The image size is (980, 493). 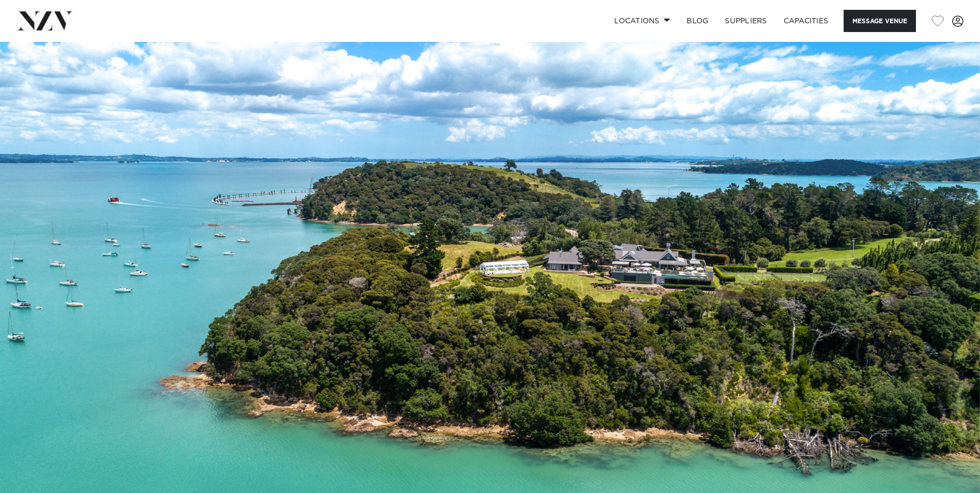 What do you see at coordinates (880, 21) in the screenshot?
I see `button: Message Venue` at bounding box center [880, 21].